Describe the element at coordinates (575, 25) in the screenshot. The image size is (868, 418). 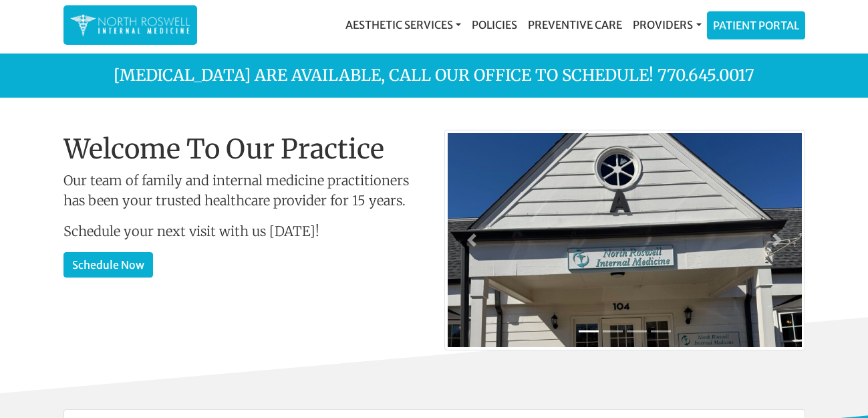
I see `a: Preventive Care` at that location.